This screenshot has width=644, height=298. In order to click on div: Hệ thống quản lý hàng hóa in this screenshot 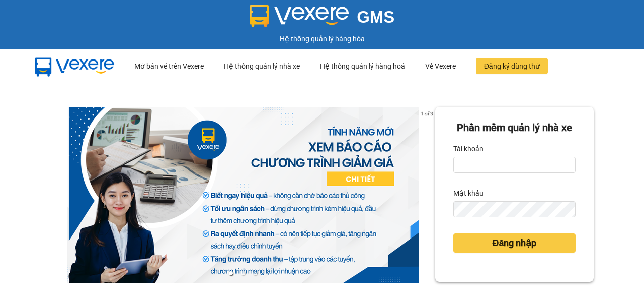, I will do `click(322, 39)`.